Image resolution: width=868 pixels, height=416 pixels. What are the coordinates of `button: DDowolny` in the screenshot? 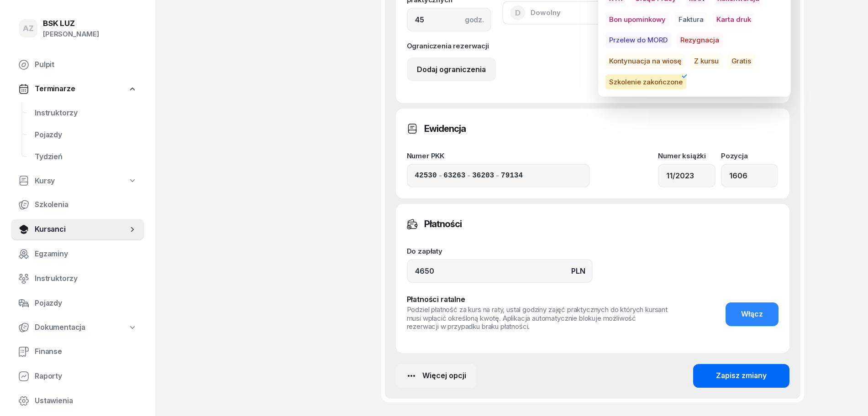 It's located at (592, 13).